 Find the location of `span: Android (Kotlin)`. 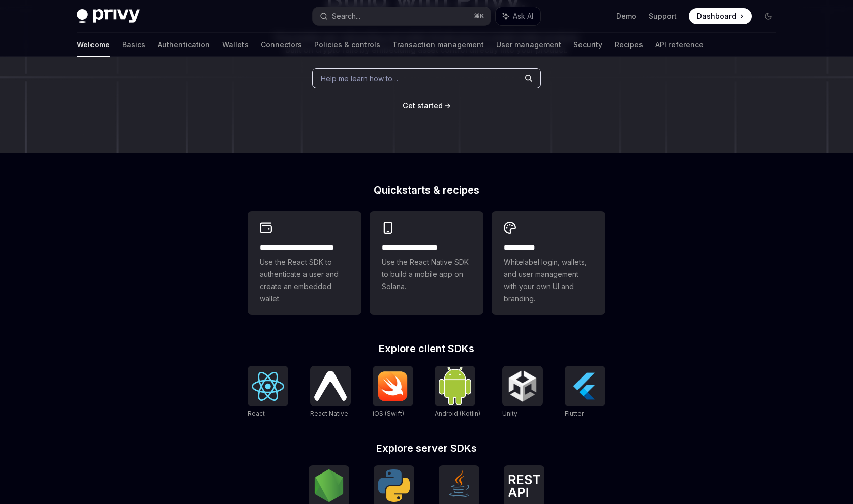

span: Android (Kotlin) is located at coordinates (458, 413).